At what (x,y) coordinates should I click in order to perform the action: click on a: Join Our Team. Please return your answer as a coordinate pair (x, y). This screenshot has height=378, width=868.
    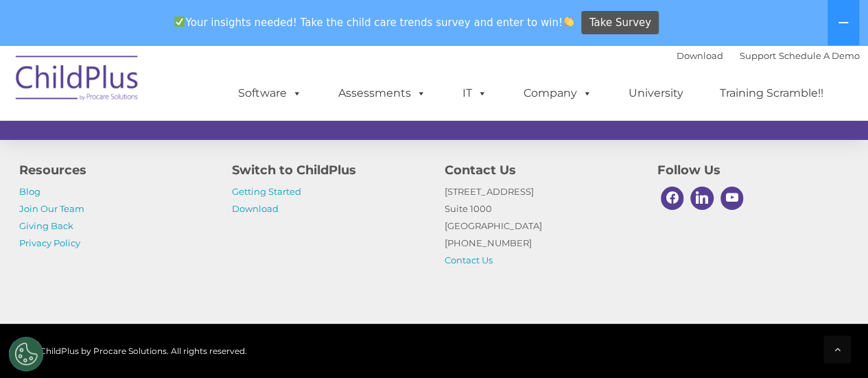
    Looking at the image, I should click on (51, 208).